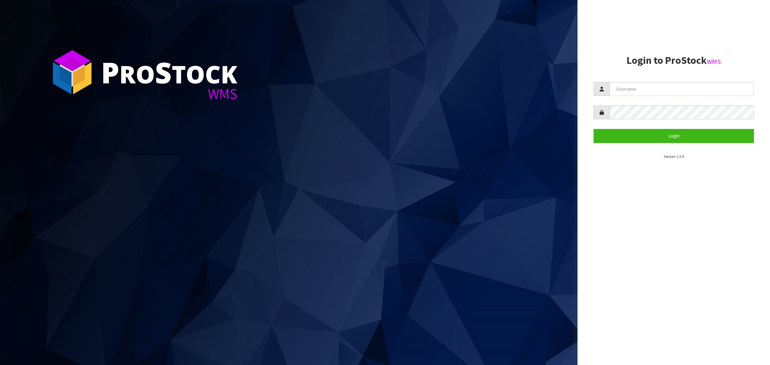  What do you see at coordinates (169, 72) in the screenshot?
I see `div: ro tock` at bounding box center [169, 72].